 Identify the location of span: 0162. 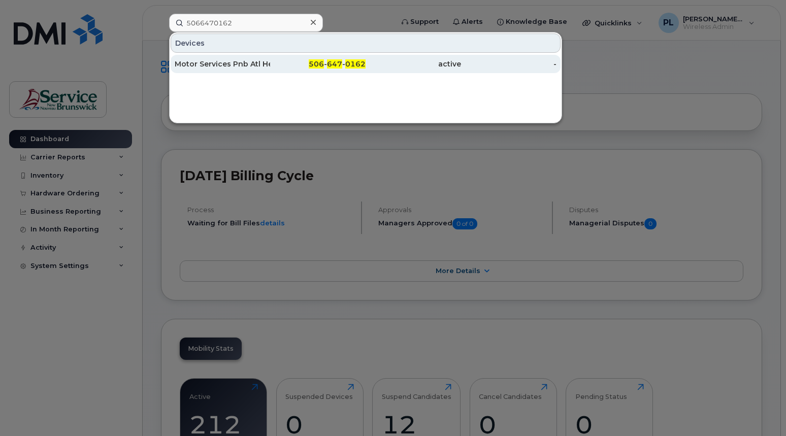
(355, 64).